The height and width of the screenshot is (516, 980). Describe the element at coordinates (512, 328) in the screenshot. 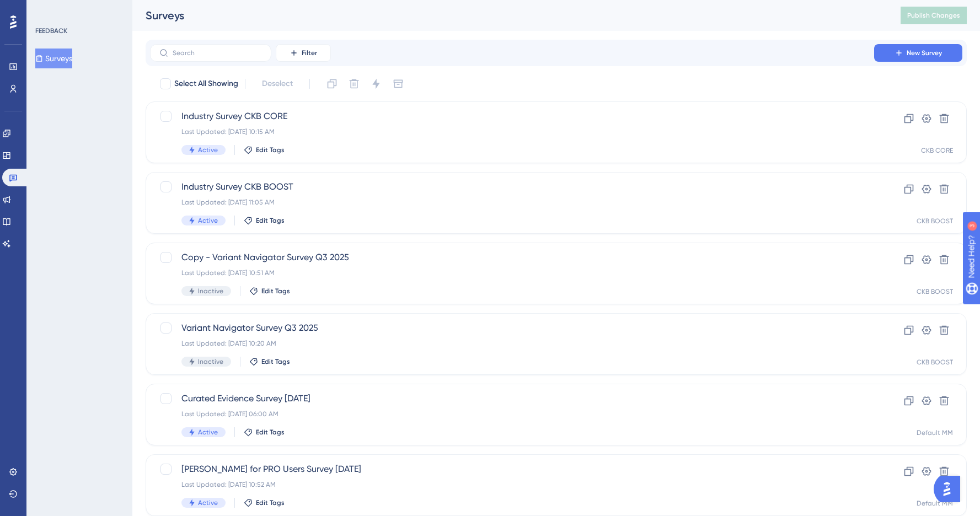

I see `span: Variant Navigator Survey Q3 2025` at that location.